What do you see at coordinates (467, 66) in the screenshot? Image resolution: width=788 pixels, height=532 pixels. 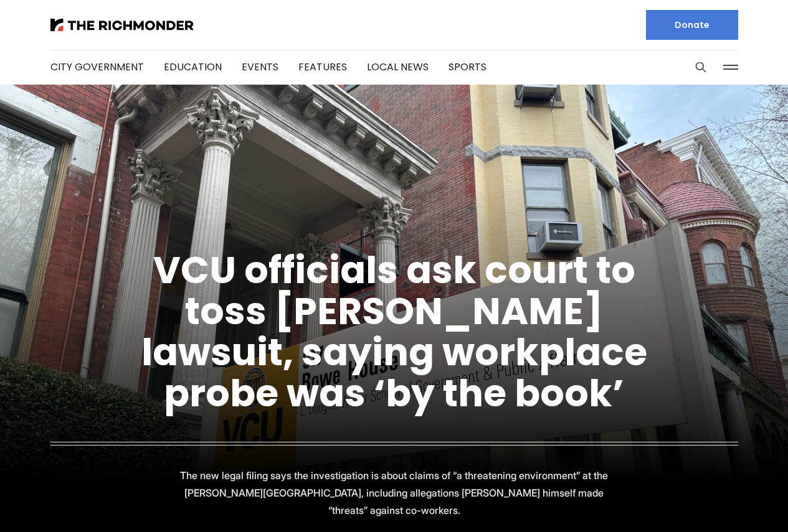 I see `a: Sports` at bounding box center [467, 66].